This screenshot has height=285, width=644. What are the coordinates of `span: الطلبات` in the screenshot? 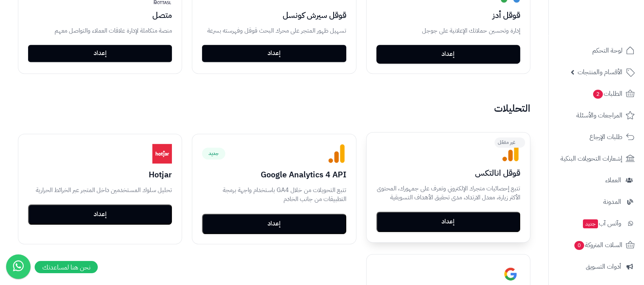 It's located at (608, 94).